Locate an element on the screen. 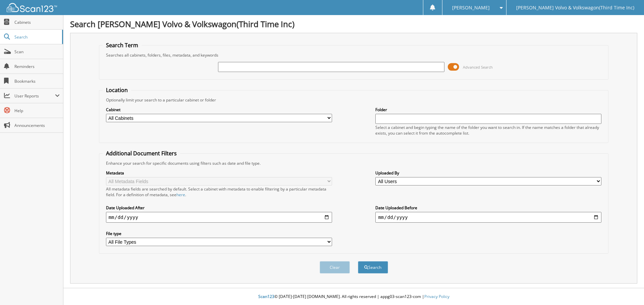 The height and width of the screenshot is (305, 644). span: Cabinets is located at coordinates (37, 22).